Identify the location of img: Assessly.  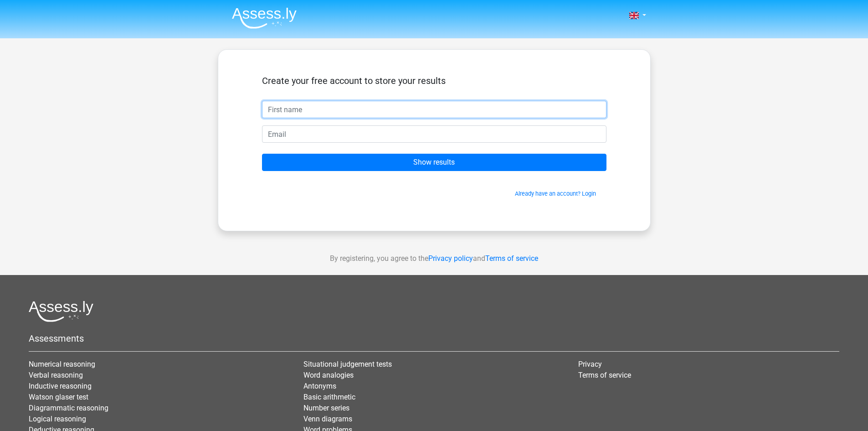
(264, 18).